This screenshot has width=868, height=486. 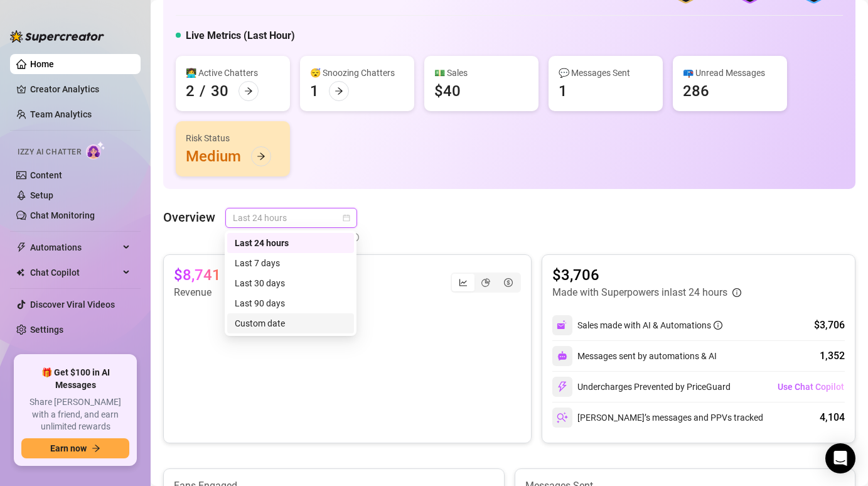 I want to click on div: Open Intercom Messenger, so click(x=841, y=459).